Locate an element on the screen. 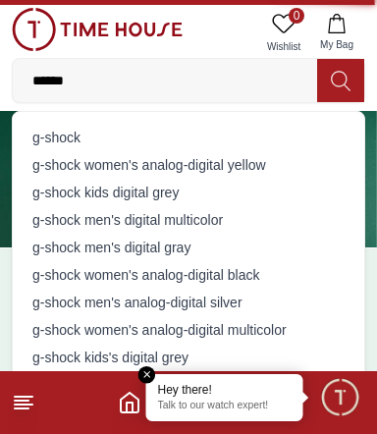  span: My Bag is located at coordinates (336, 44).